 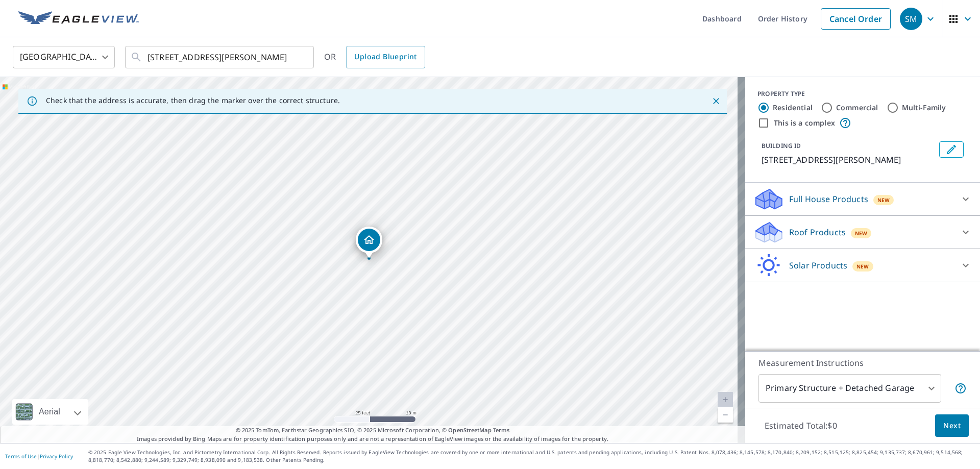 I want to click on label: This is a complex, so click(x=804, y=123).